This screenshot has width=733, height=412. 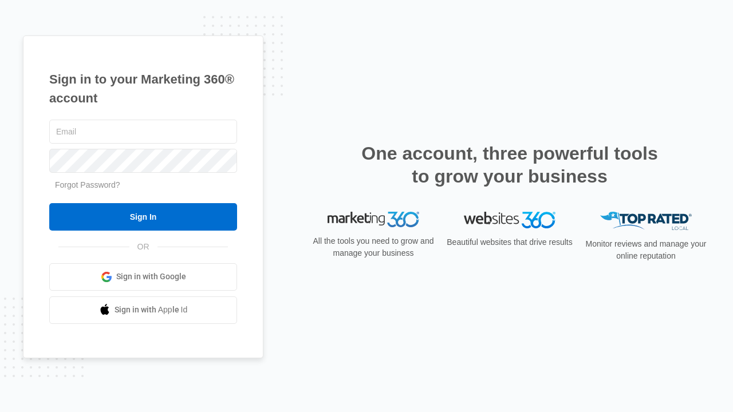 What do you see at coordinates (373, 247) in the screenshot?
I see `p: All the tools you need to grow and manage your business` at bounding box center [373, 247].